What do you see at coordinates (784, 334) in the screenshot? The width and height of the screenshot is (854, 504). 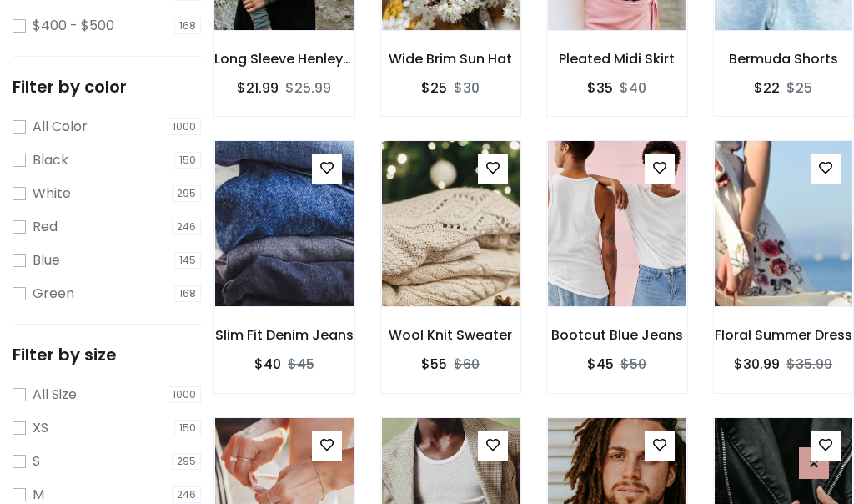 I see `h6: Floral Summer Dress` at bounding box center [784, 334].